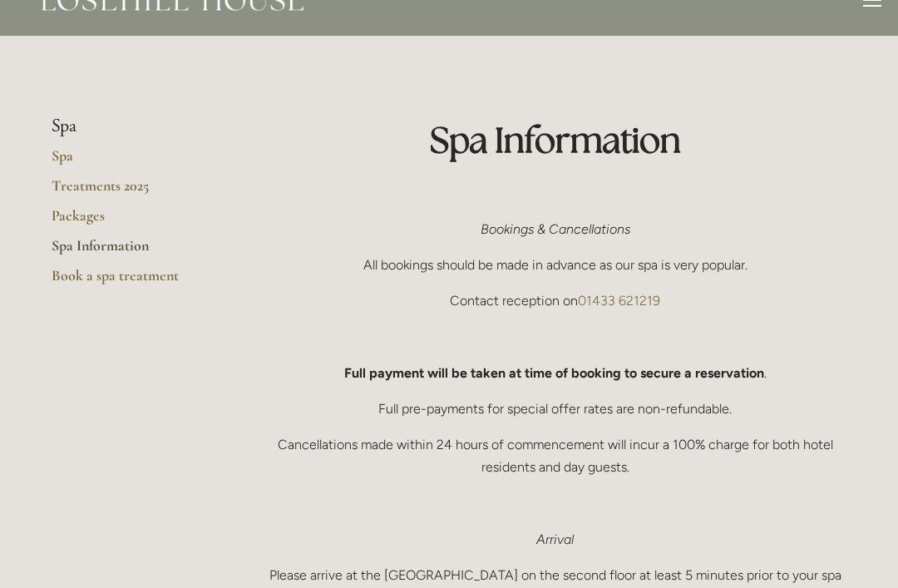 Image resolution: width=898 pixels, height=588 pixels. I want to click on p: Cancellations made within 24 hours of commencement will incur a 100% charge for both hotel reside..., so click(555, 455).